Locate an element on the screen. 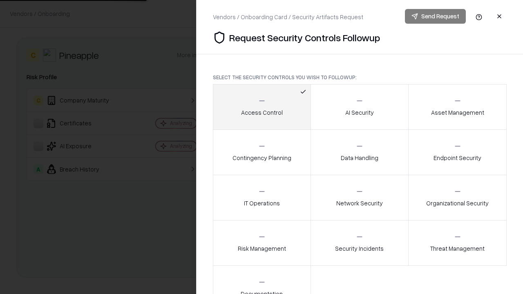  button: Access Control is located at coordinates (262, 107).